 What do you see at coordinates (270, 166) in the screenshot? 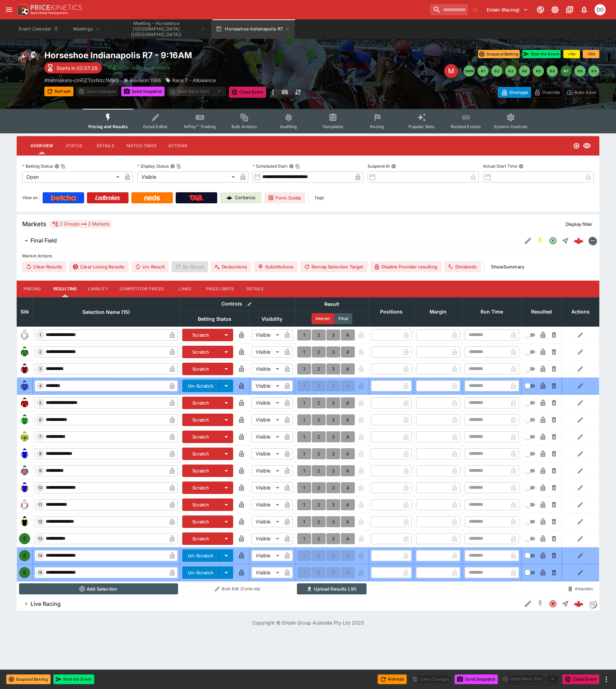
I see `p: Scheduled Start` at bounding box center [270, 166].